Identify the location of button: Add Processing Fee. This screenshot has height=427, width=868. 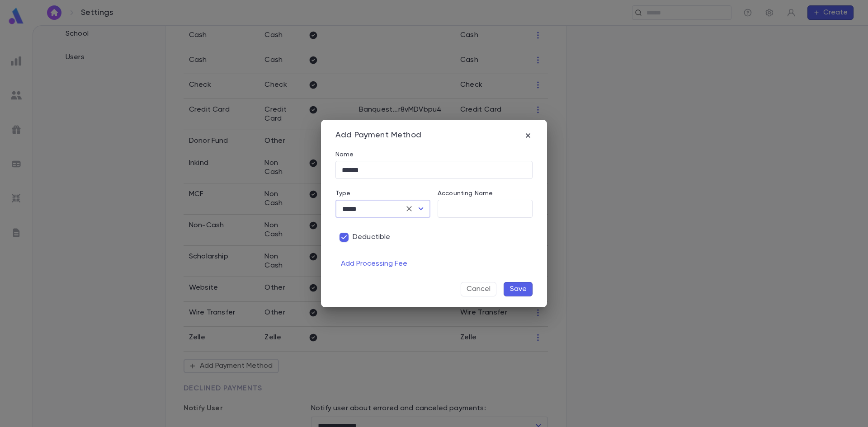
(374, 264).